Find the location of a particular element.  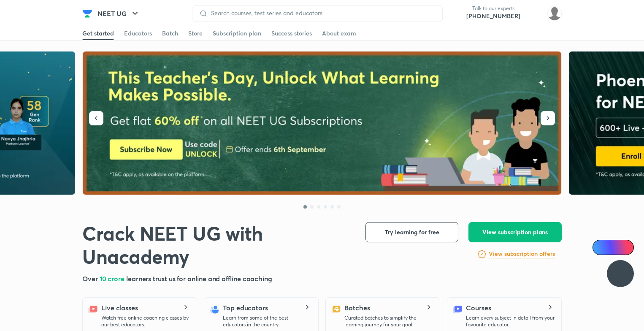

a: View subscription offers is located at coordinates (522, 254).